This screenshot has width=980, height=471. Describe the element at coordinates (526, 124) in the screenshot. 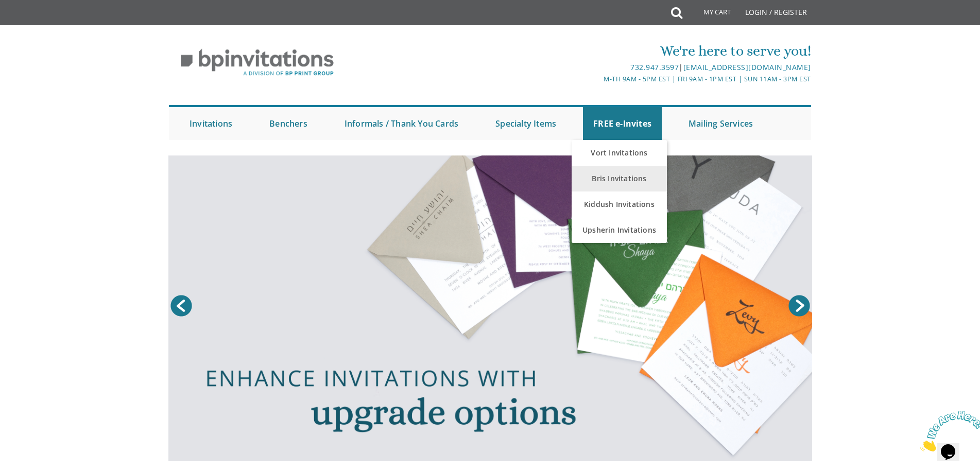

I see `a: Specialty Items` at that location.